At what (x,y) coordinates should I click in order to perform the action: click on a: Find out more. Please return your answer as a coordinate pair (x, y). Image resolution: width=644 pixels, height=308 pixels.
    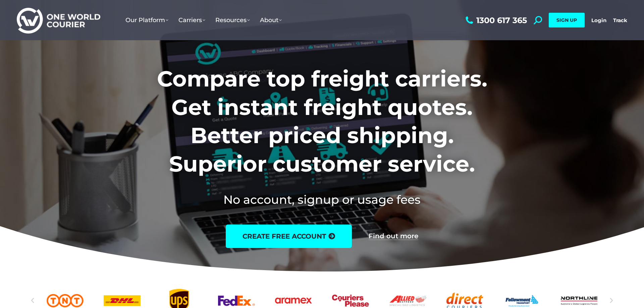
    Looking at the image, I should click on (394, 236).